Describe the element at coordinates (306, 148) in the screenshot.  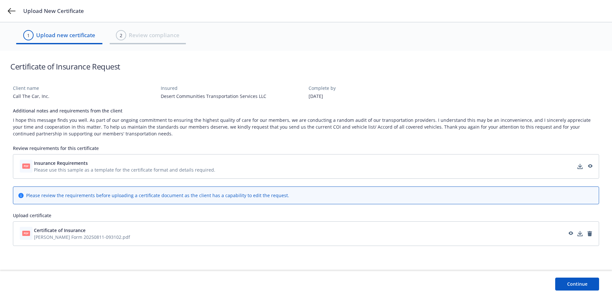
I see `div: Review requirements for this certificate` at that location.